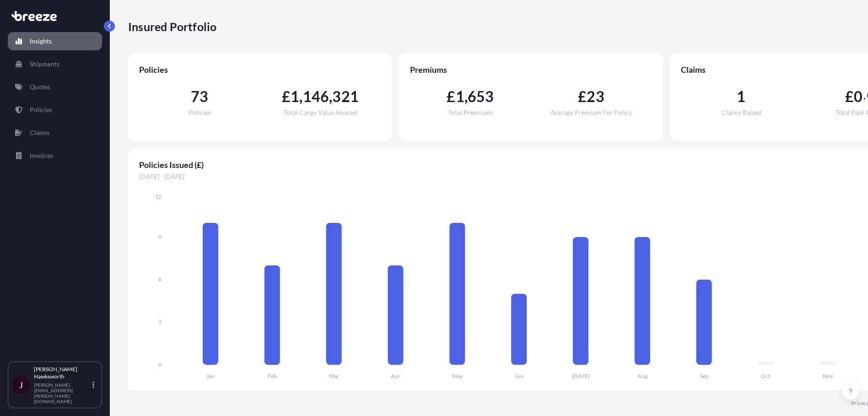 The width and height of the screenshot is (868, 416). Describe the element at coordinates (41, 110) in the screenshot. I see `p: Policies` at that location.